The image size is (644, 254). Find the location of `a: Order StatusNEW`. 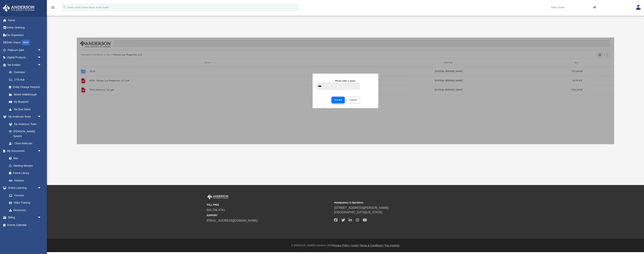

a: Order StatusNEW is located at coordinates (25, 43).